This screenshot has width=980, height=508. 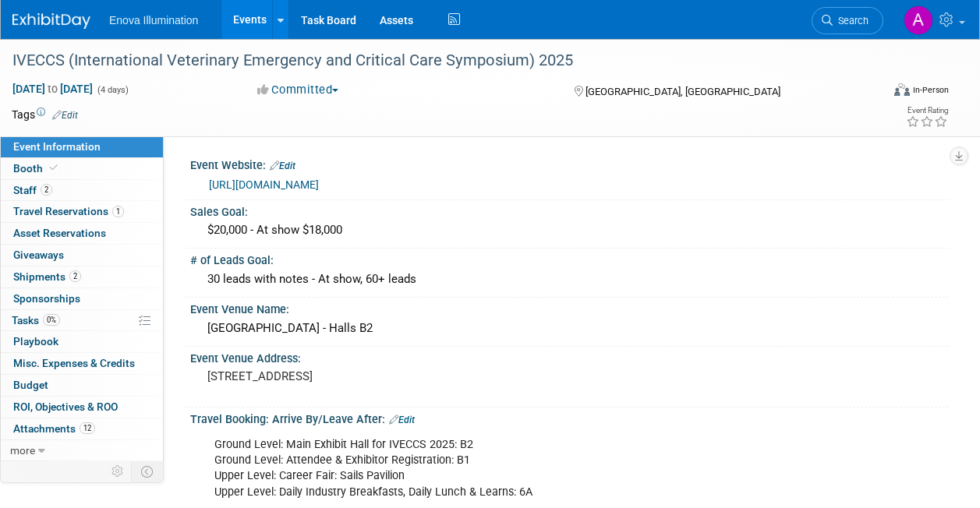 What do you see at coordinates (437, 60) in the screenshot?
I see `div: IVECCS (International Veterinary Emergency and Critical Care Symposium) 2025` at bounding box center [437, 60].